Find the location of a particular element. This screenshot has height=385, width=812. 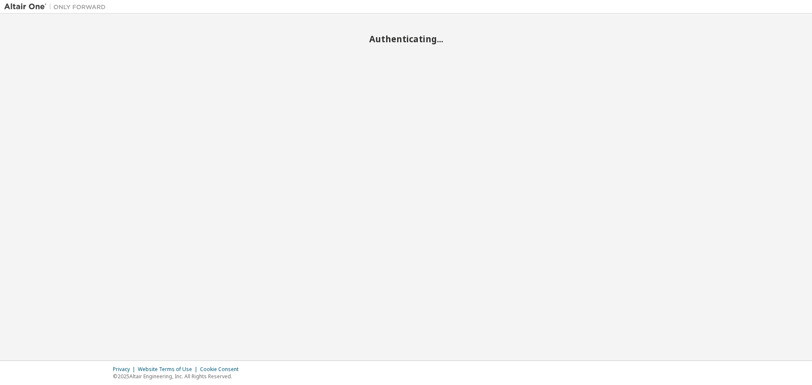

div: Website Terms of Use is located at coordinates (169, 370).